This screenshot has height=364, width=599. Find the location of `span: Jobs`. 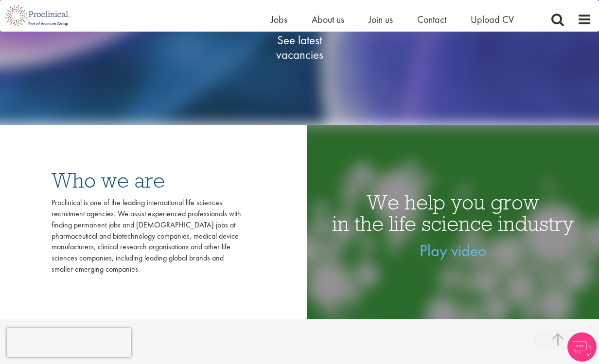

span: Jobs is located at coordinates (279, 19).